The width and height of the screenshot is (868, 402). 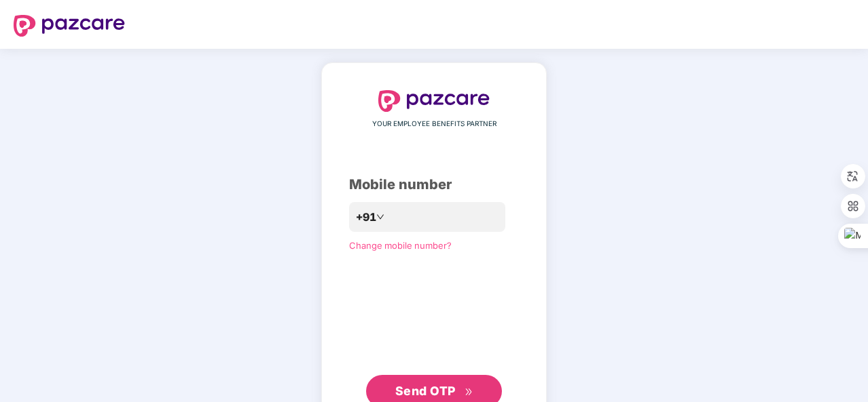 What do you see at coordinates (400, 246) in the screenshot?
I see `span: Change mobile number?` at bounding box center [400, 246].